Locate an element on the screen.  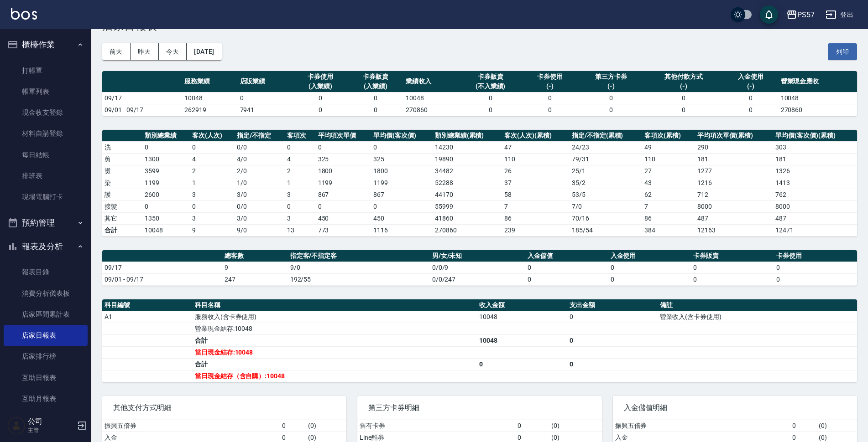
td: 09/17 is located at coordinates (162, 268).